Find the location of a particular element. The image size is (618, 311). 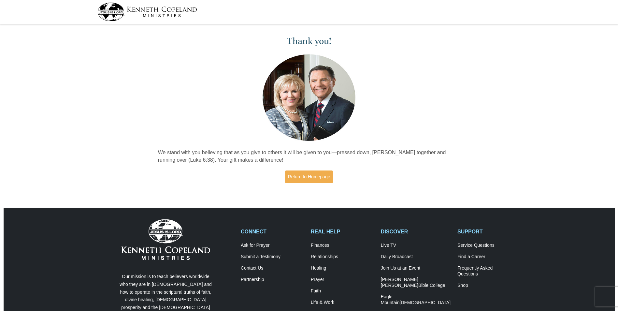

span: Bible College is located at coordinates (432, 285).